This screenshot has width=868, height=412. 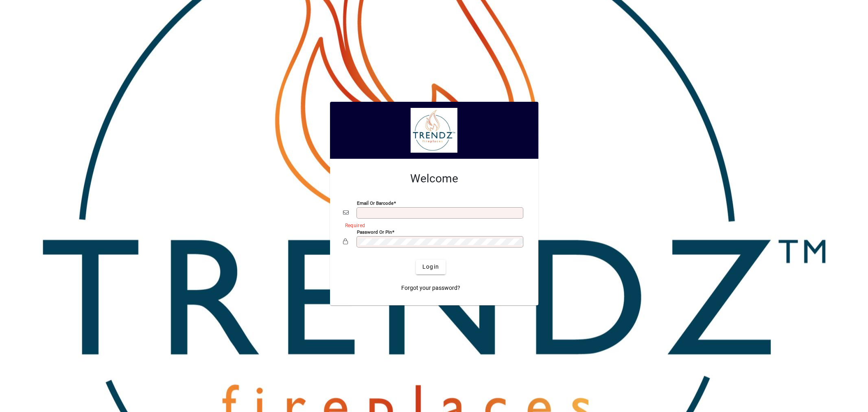 What do you see at coordinates (375, 203) in the screenshot?
I see `mat-label: Email or Barcode` at bounding box center [375, 203].